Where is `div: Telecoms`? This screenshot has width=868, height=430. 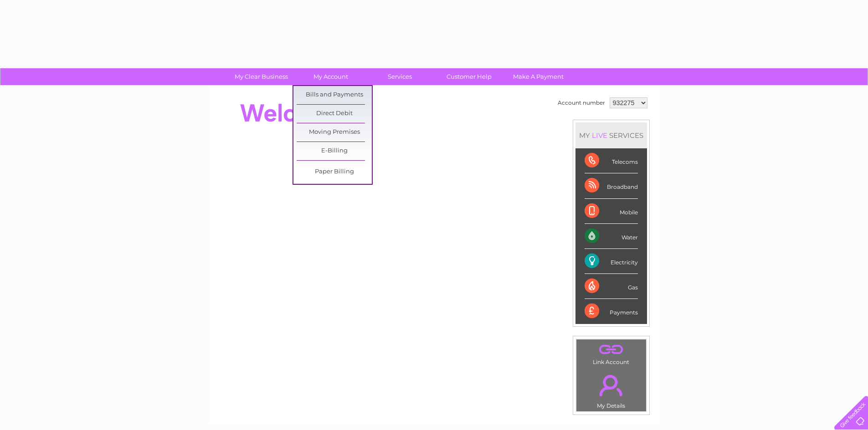
div: Telecoms is located at coordinates (611, 161).